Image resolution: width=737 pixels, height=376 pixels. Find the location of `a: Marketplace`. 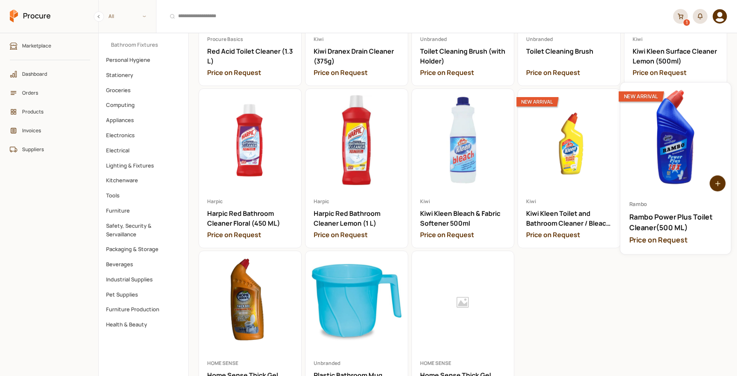

a: Marketplace is located at coordinates (50, 46).